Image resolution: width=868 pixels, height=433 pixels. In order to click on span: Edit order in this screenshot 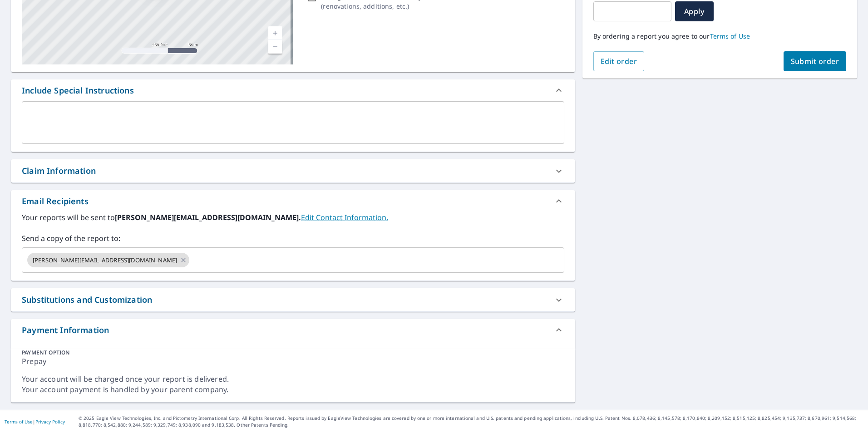, I will do `click(619, 61)`.